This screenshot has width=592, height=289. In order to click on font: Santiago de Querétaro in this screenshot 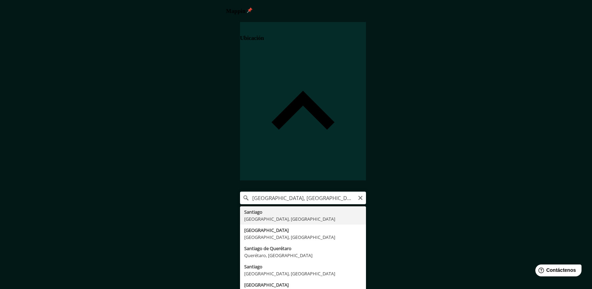, I will do `click(268, 248)`.